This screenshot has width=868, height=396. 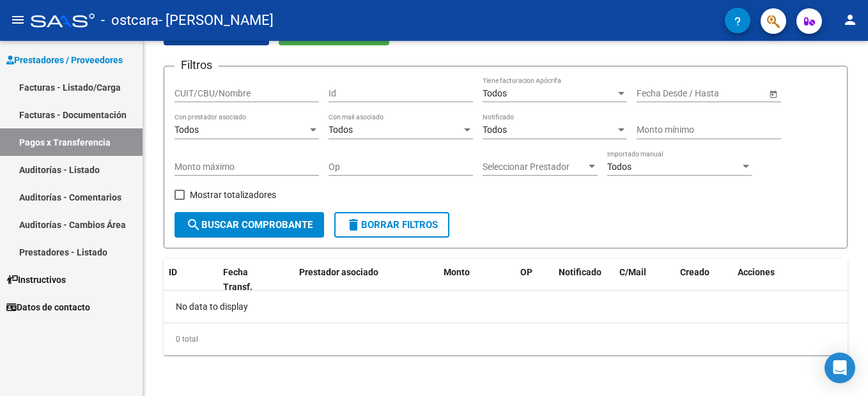 I want to click on span: Creado, so click(x=695, y=272).